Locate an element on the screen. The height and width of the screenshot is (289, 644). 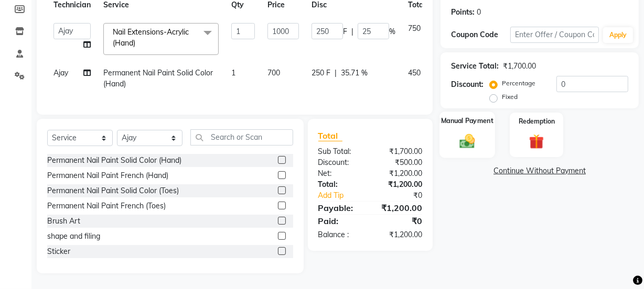
label: Redemption is located at coordinates (537, 122).